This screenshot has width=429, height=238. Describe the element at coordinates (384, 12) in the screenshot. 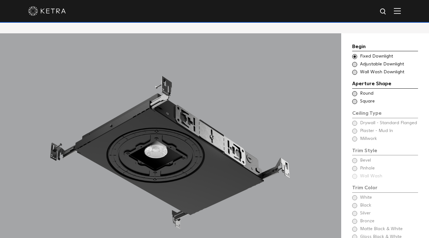

I see `img: search icon` at that location.